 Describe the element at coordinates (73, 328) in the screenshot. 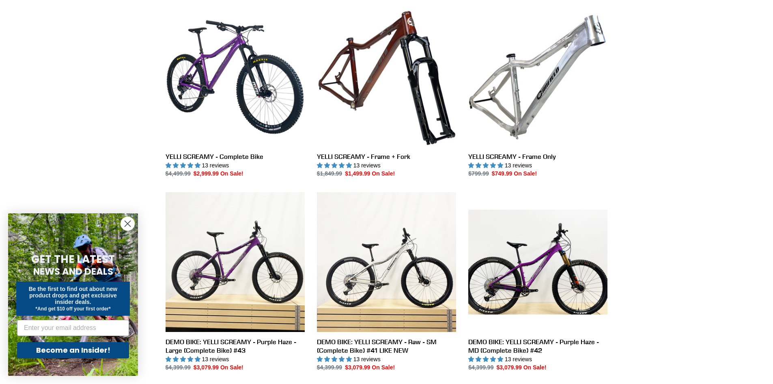

I see `input: Enter your email address` at that location.